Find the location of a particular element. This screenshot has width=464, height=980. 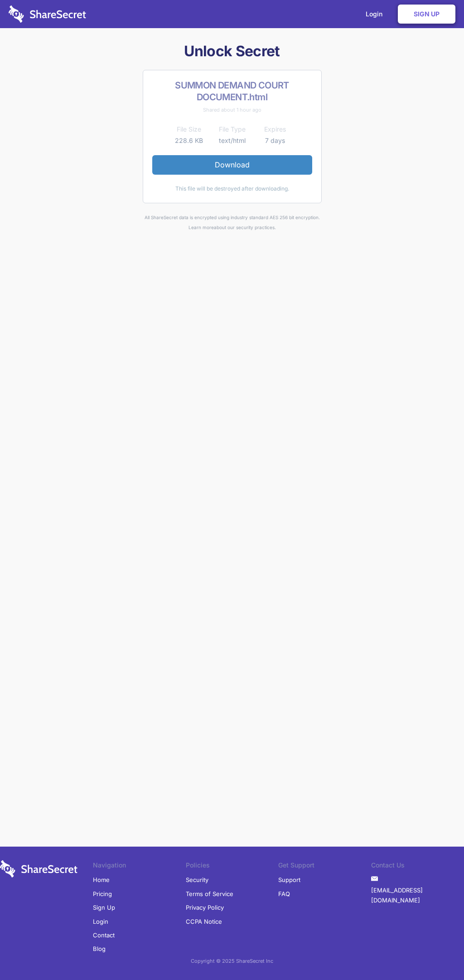

li: Get Support is located at coordinates (324, 867).